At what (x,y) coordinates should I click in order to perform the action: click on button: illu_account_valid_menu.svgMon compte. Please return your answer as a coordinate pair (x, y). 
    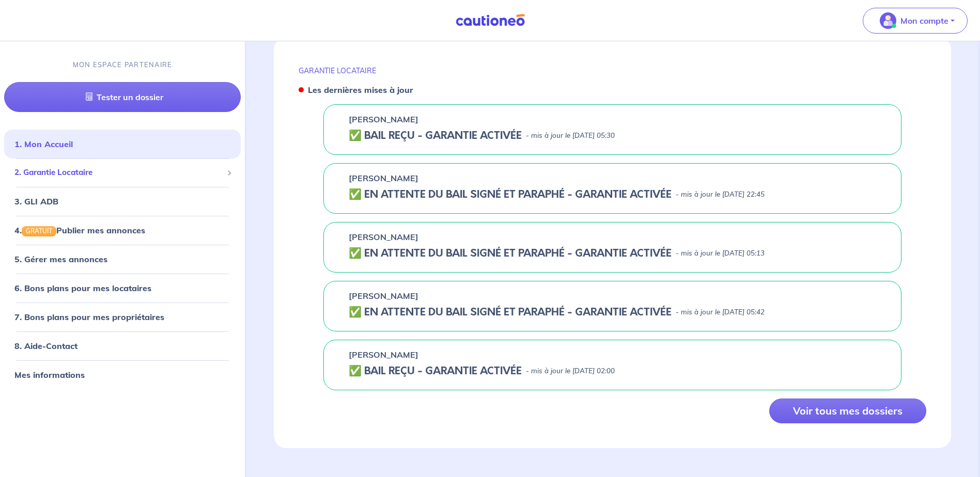
    Looking at the image, I should click on (915, 21).